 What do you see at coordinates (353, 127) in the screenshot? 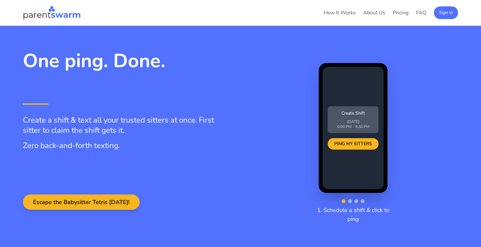
I see `p: 6:00 PM - 9:30 PM` at bounding box center [353, 127].